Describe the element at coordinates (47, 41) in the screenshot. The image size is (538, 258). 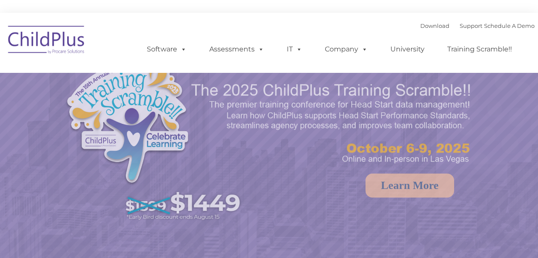
I see `img: ChildPlus by Procare Solutions` at that location.